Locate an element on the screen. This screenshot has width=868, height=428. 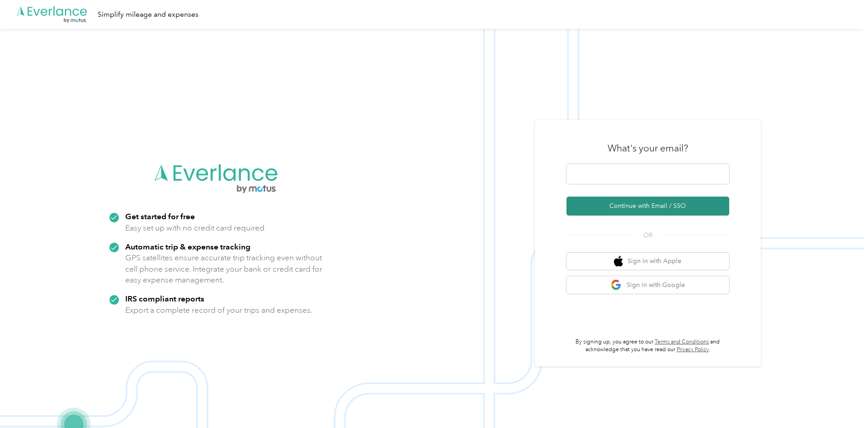
img: google logo is located at coordinates (616, 285).